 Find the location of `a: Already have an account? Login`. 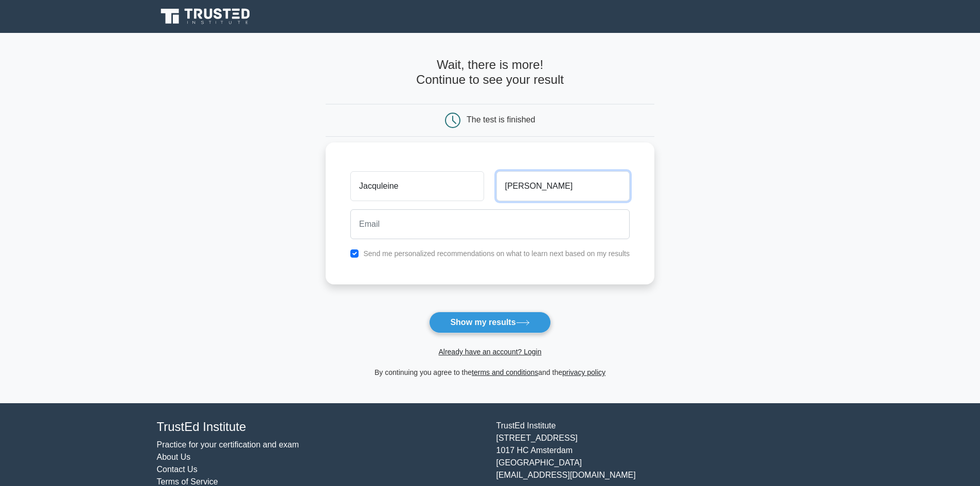

a: Already have an account? Login is located at coordinates (490, 352).